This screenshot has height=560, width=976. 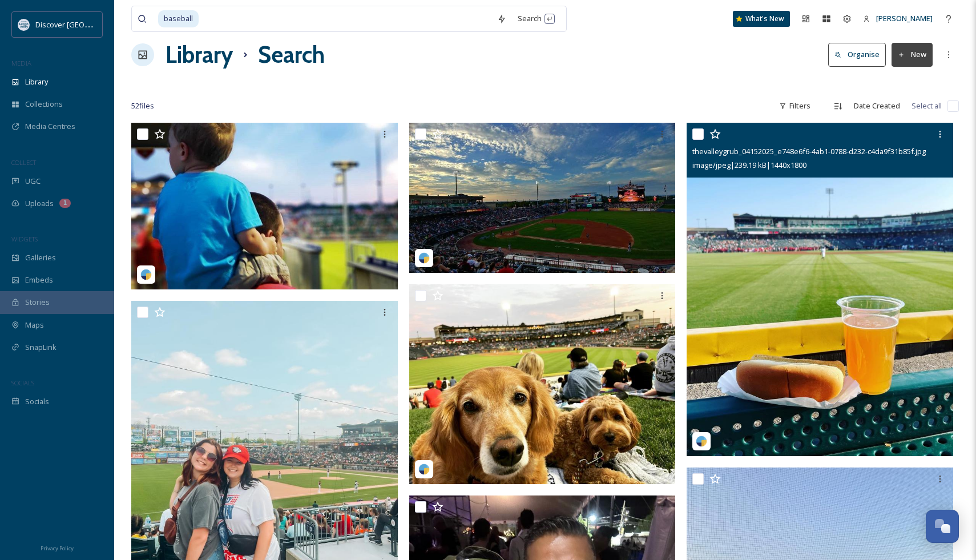 What do you see at coordinates (542, 198) in the screenshot?
I see `img: _hmiller_04152025_fbe3e74d-0bb4-7ca8-d24f-7ba11535af6d.jpg` at bounding box center [542, 198].